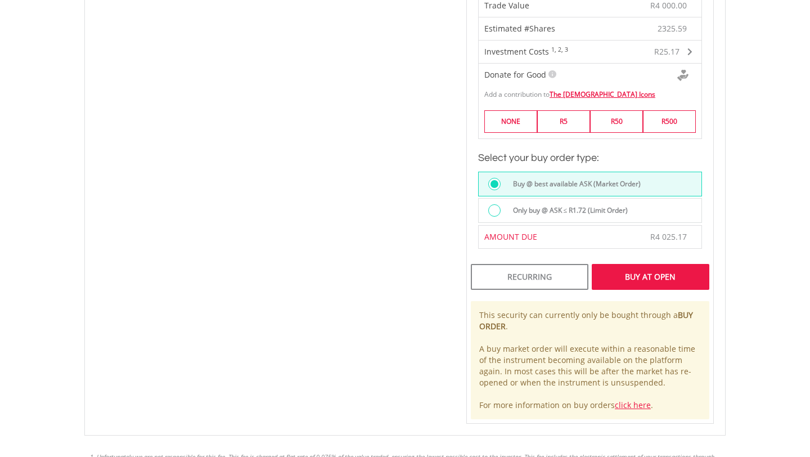  Describe the element at coordinates (590, 91) in the screenshot. I see `div: Add a contribution to` at that location.